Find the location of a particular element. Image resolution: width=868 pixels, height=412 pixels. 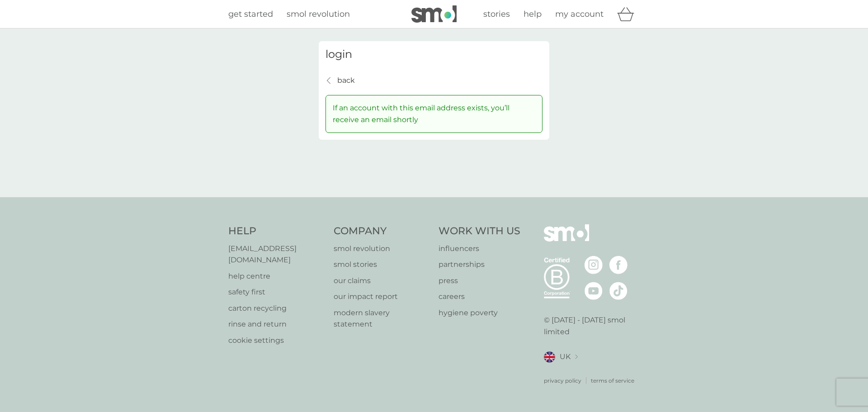

a: help centre is located at coordinates (276, 276).